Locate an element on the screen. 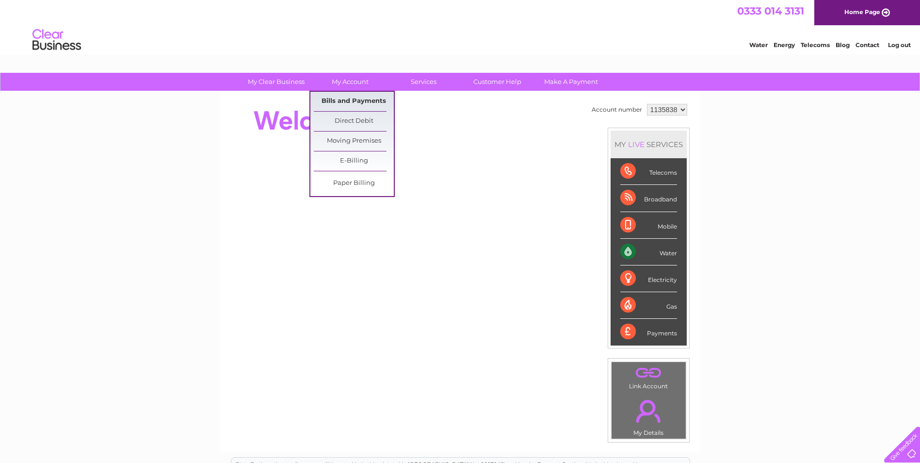  a: Paper Billing is located at coordinates (353, 183).